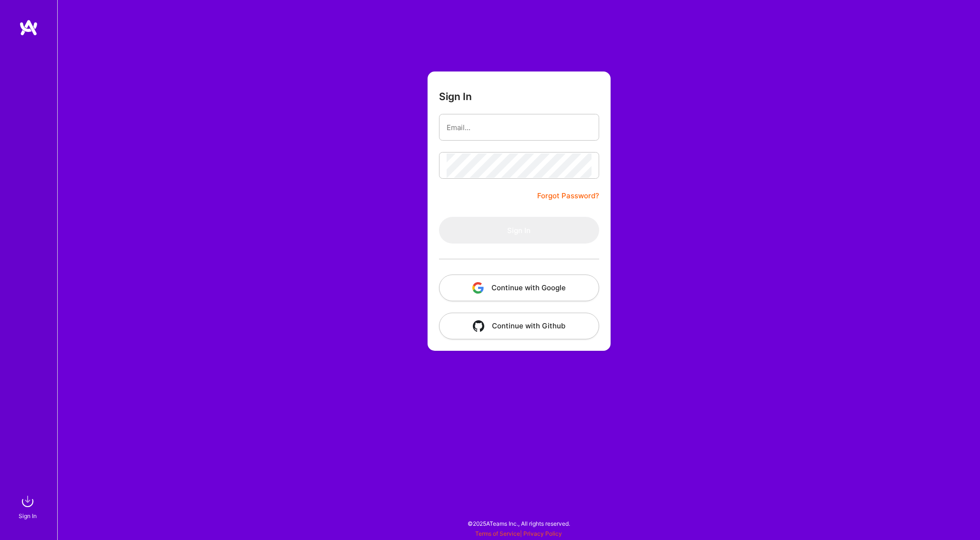  I want to click on div: © 2025 ATeams Inc., All rights reserved., so click(519, 524).